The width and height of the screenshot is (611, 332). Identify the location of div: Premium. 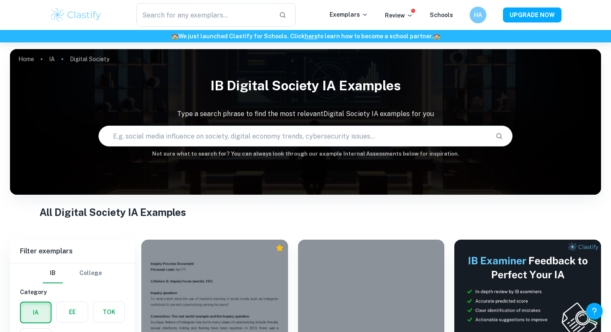
(280, 248).